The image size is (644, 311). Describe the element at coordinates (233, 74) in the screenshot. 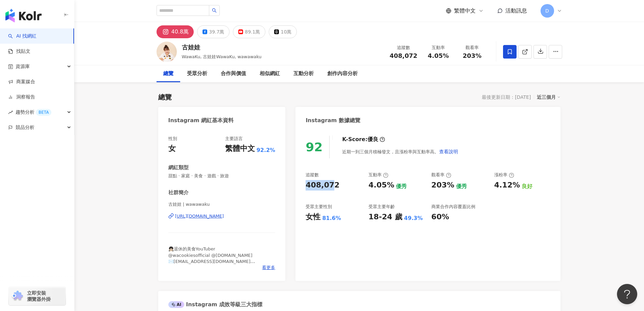

I see `div: 合作與價值` at that location.